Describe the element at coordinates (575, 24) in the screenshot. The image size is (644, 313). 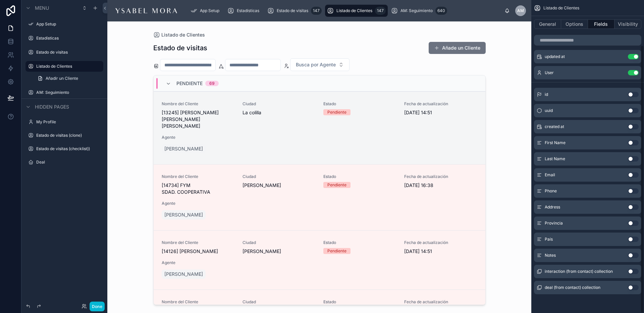
I see `button: Options` at that location.